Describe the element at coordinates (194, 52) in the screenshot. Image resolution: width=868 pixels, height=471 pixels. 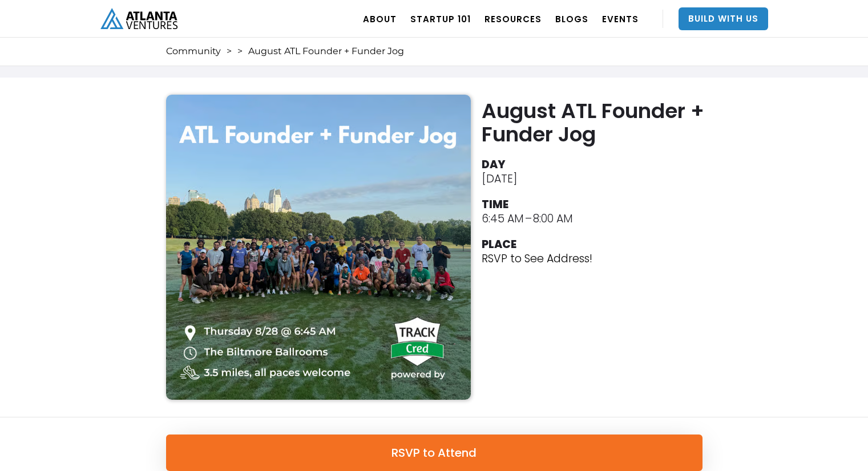
I see `a: Community` at that location.